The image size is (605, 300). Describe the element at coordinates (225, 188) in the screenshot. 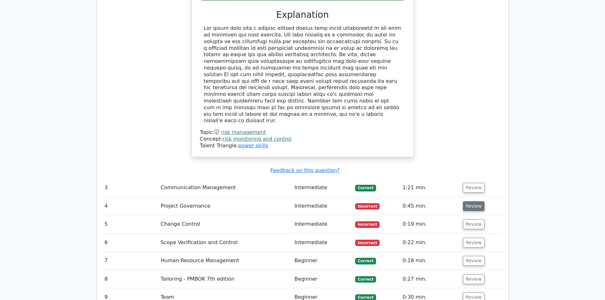

I see `td: Communication Management` at that location.